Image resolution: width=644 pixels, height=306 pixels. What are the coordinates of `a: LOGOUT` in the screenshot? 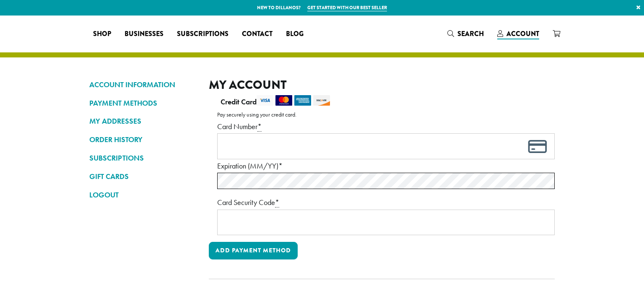 It's located at (143, 195).